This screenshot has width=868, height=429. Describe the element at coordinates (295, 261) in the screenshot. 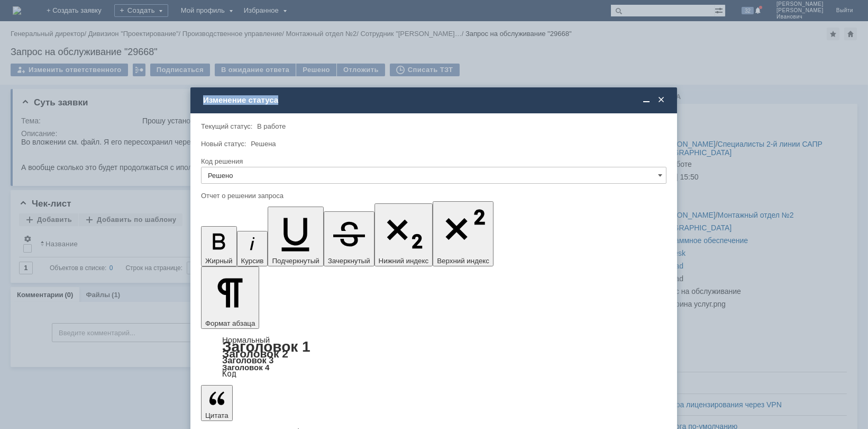

I see `span: Подчеркнутый` at that location.